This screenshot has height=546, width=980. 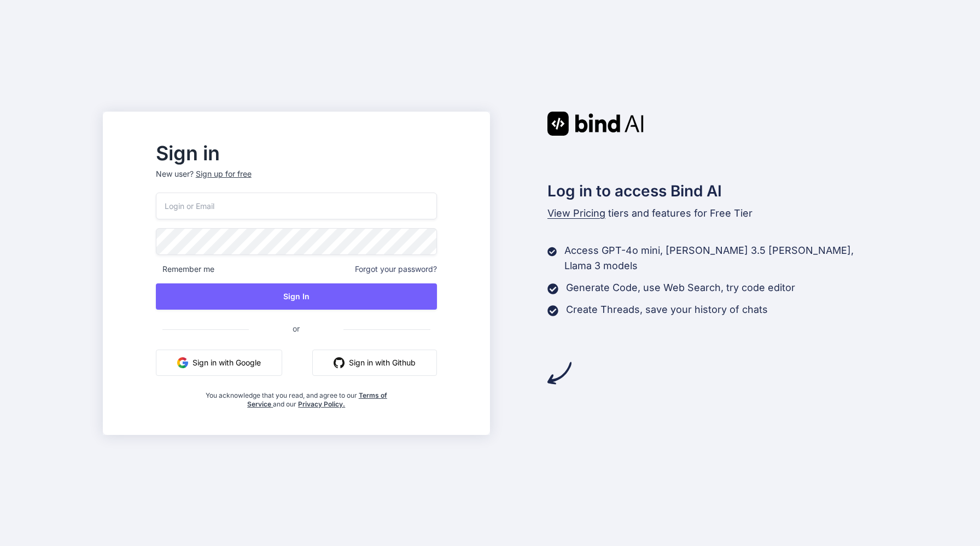 I want to click on h2: Log in to access Bind AI, so click(x=712, y=190).